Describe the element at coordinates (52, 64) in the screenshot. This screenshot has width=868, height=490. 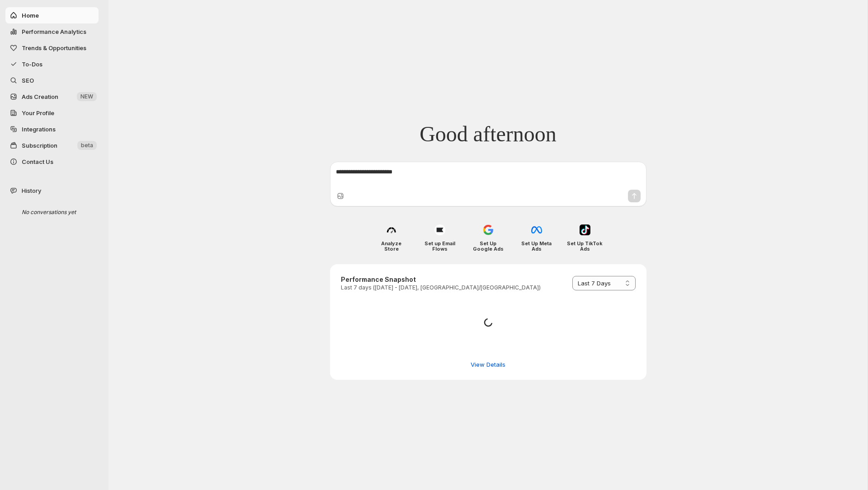
I see `button: To-Dos` at that location.